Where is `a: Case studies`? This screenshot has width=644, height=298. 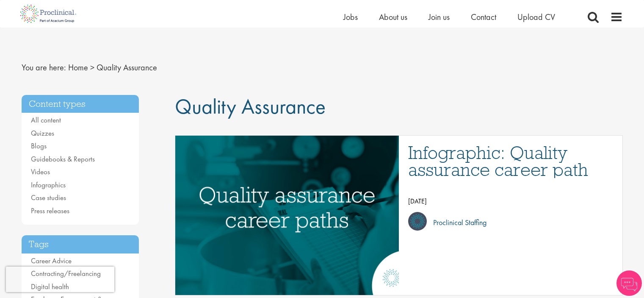
a: Case studies is located at coordinates (48, 198).